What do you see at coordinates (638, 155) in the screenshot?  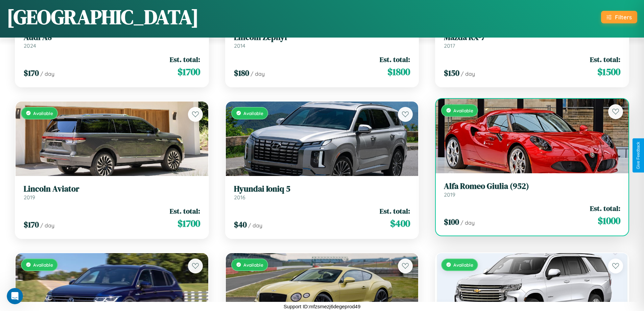 I see `div: Give Feedback` at bounding box center [638, 155].